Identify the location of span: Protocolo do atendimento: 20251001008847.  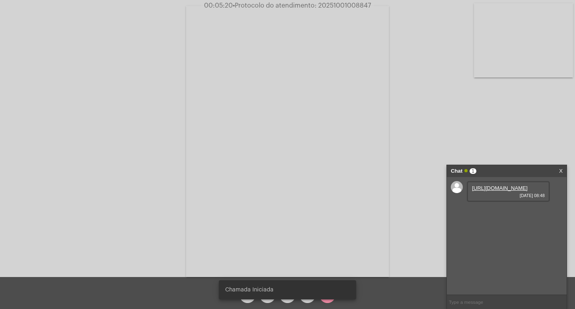
(302, 6).